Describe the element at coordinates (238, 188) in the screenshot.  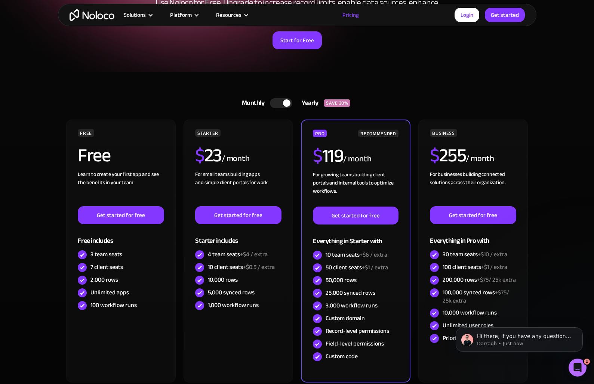
I see `div: For small teams building apps and simple client portals for work. ‍` at that location.